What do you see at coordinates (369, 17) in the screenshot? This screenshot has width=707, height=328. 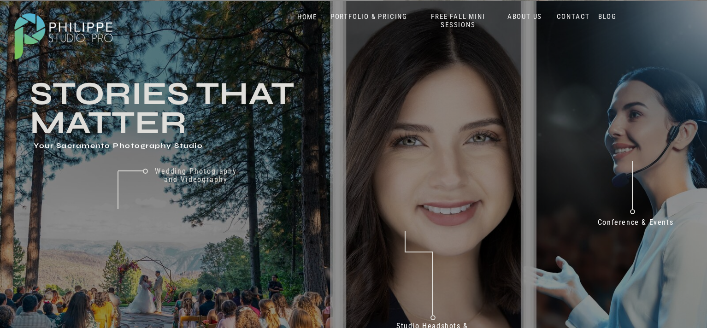 I see `a: PORTFOLIO & PRICING` at bounding box center [369, 17].